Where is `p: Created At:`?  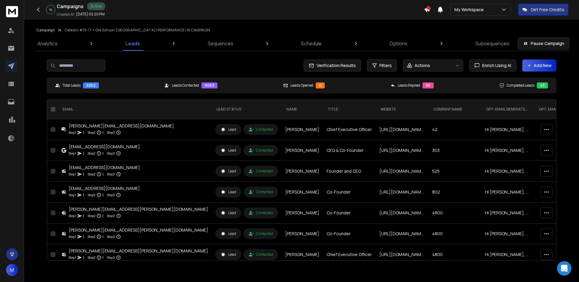 p: Created At: is located at coordinates (66, 14).